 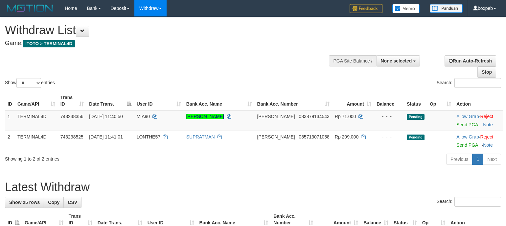 I want to click on span: Copy 083879134543 to clipboard, so click(x=314, y=116).